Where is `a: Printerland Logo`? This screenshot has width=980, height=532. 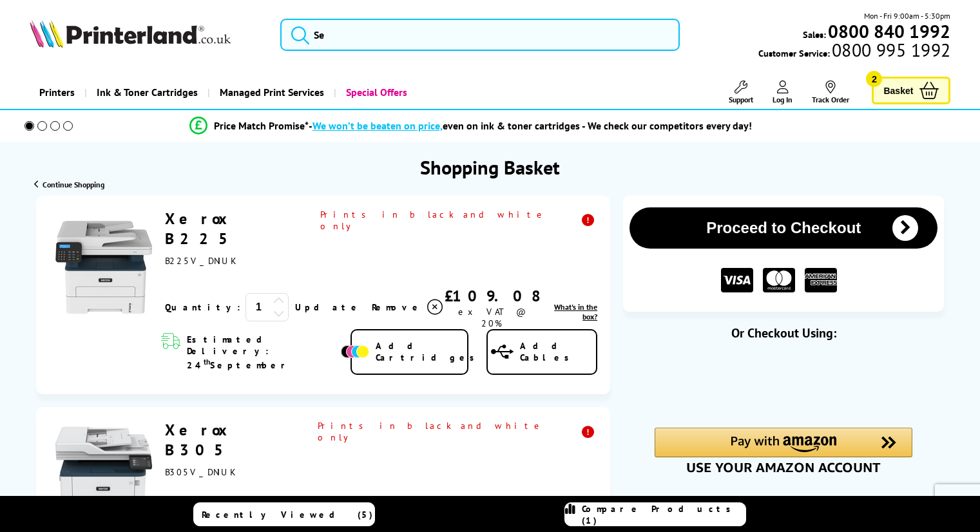
a: Printerland Logo is located at coordinates (147, 35).